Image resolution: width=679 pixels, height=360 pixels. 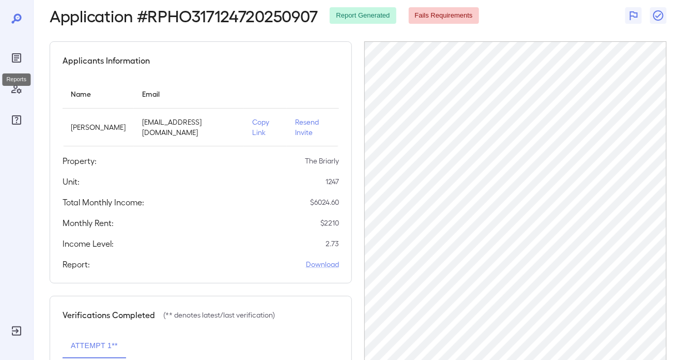 I want to click on p: Copy Link, so click(x=265, y=127).